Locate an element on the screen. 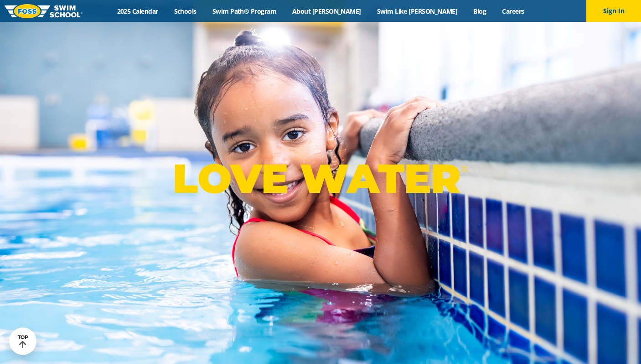 This screenshot has width=641, height=364. img: FOSS Swim School Logo is located at coordinates (43, 11).